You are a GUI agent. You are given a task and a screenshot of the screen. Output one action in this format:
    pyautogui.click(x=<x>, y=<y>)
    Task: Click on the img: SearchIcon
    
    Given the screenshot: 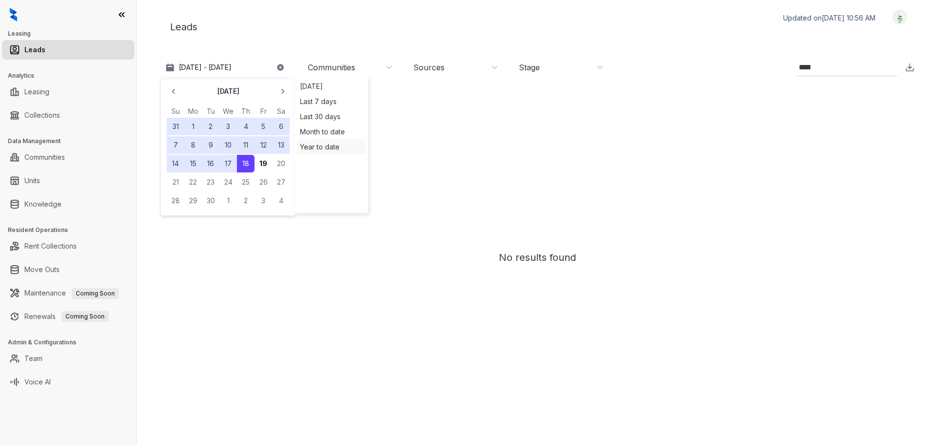 What is the action you would take?
    pyautogui.click(x=890, y=67)
    